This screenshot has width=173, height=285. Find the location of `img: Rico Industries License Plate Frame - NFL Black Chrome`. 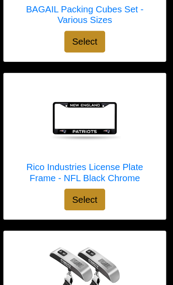

img: Rico Industries License Plate Frame - NFL Black Chrome is located at coordinates (86, 116).